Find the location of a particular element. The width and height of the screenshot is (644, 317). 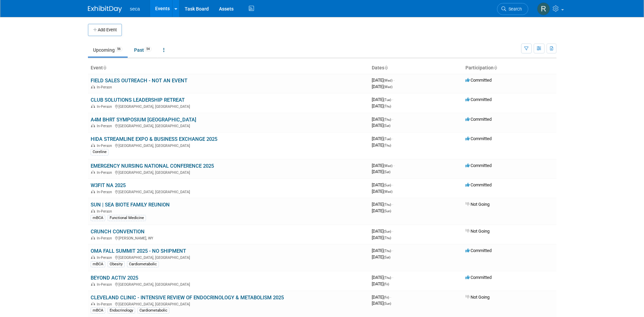

div: Functional Medicine is located at coordinates (127, 218).